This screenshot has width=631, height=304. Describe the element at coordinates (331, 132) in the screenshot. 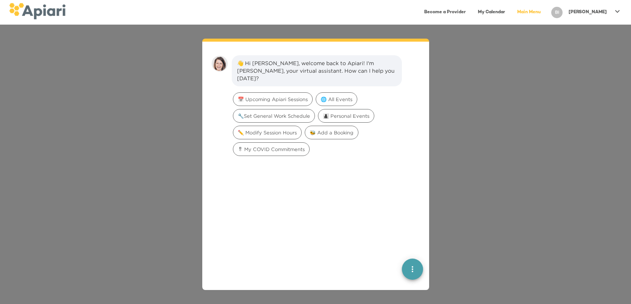

I see `span: 🐝 Add a Booking` at that location.